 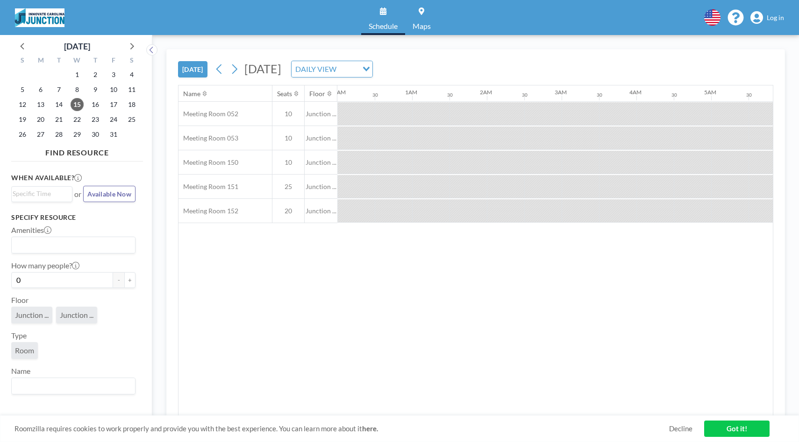 What do you see at coordinates (59, 90) in the screenshot?
I see `span: Tuesday, October 7, 2025` at bounding box center [59, 90].